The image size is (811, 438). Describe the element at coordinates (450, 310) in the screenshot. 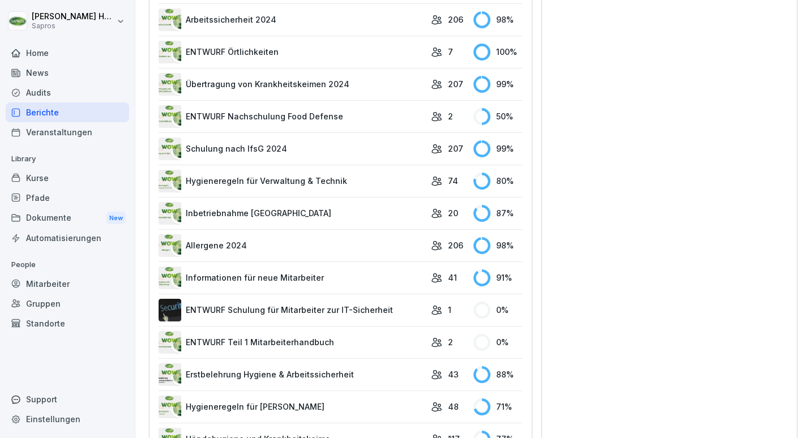

I see `p: 1` at that location.